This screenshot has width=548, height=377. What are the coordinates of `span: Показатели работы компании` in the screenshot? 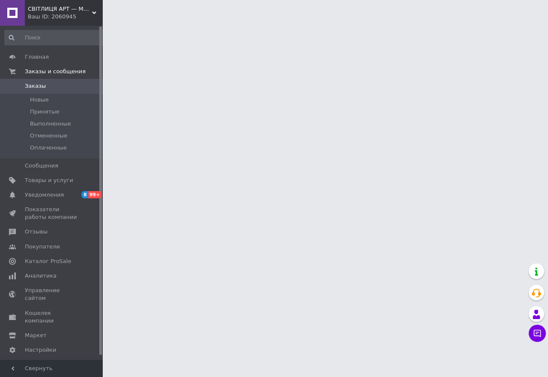 It's located at (52, 213).